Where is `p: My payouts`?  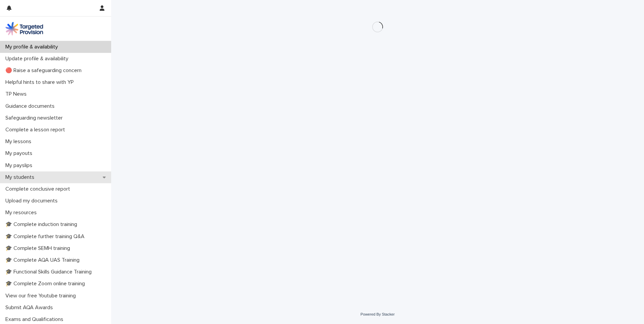
p: My payouts is located at coordinates (20, 154).